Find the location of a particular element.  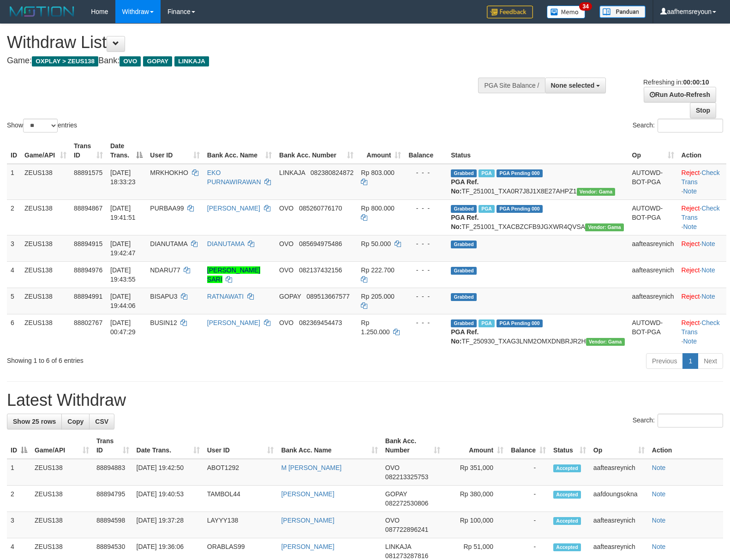

span: None selected is located at coordinates (573, 85).